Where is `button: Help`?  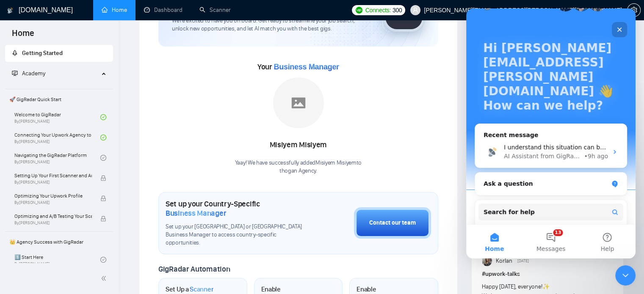 button: Help is located at coordinates (141, 233).